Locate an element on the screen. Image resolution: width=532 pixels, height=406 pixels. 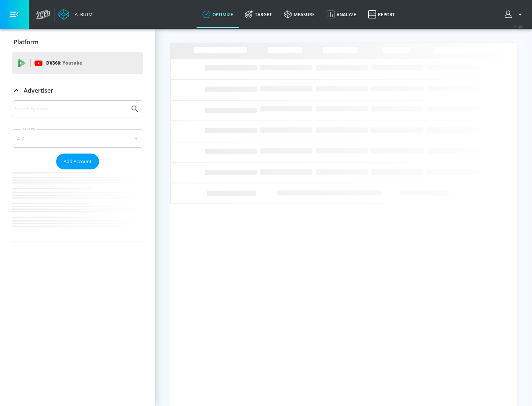
a: Analyze is located at coordinates (341, 14).